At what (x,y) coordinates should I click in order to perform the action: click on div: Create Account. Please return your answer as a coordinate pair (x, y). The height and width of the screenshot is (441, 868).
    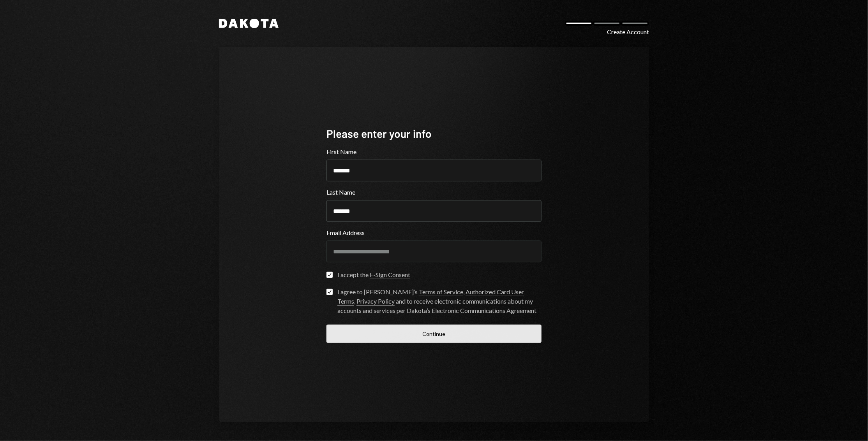
    Looking at the image, I should click on (628, 32).